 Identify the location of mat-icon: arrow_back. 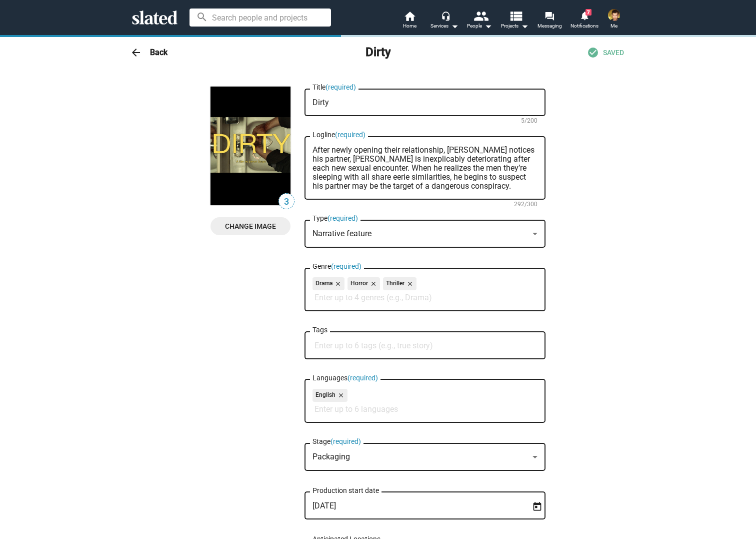
(136, 52).